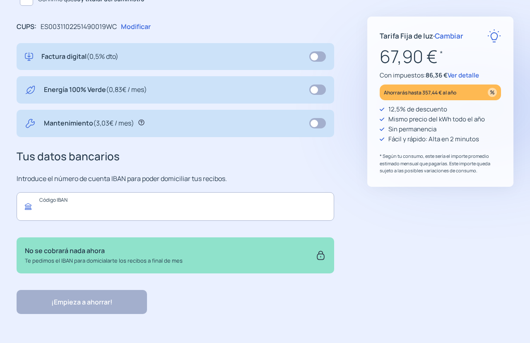 This screenshot has width=530, height=343. I want to click on p: Modificar, so click(136, 27).